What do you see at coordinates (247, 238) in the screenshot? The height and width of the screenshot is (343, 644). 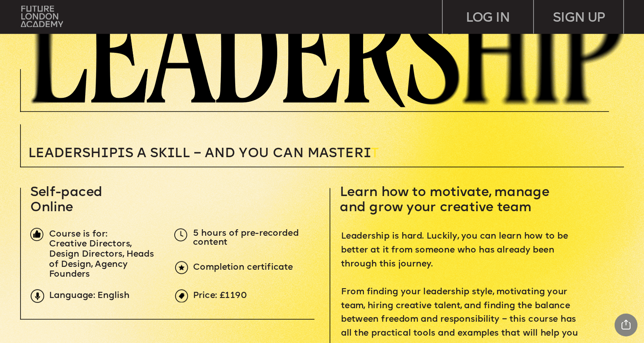 I see `span: 5 hours of pre-recorded content` at bounding box center [247, 238].